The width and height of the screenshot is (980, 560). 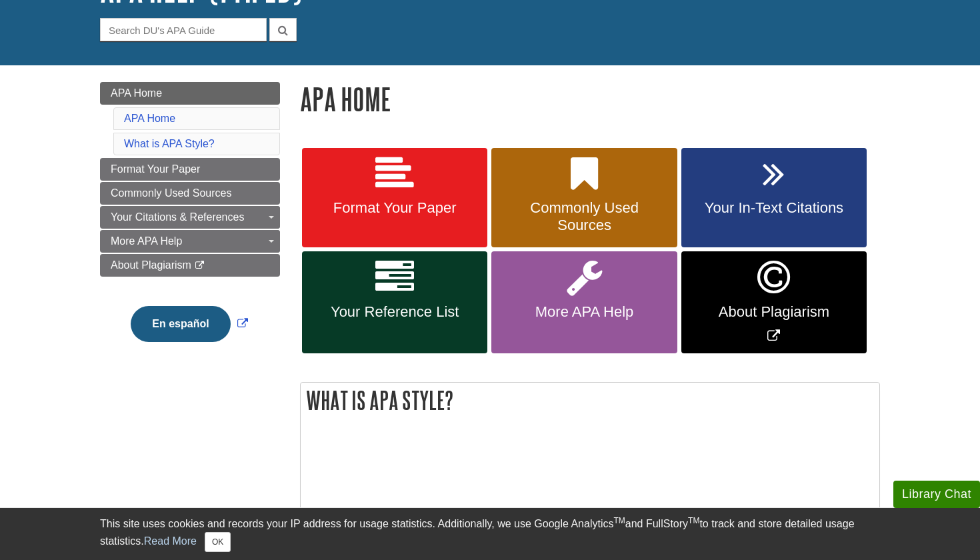 What do you see at coordinates (169, 143) in the screenshot?
I see `a: What is APA Style?` at bounding box center [169, 143].